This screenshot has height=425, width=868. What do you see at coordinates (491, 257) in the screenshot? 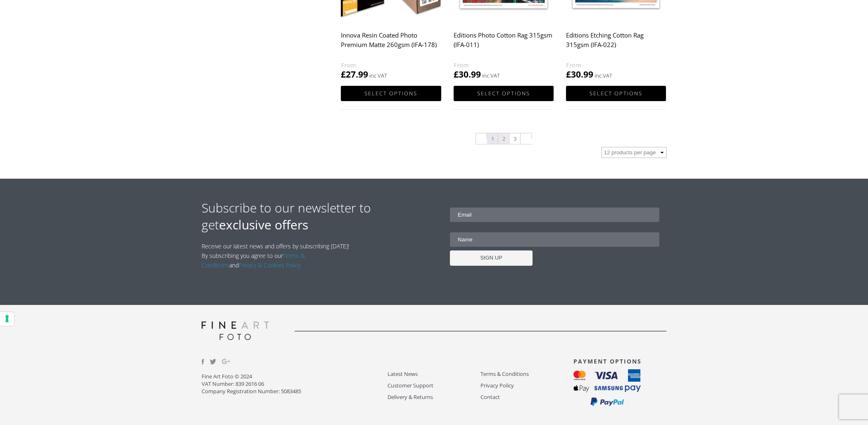
I see `input: SIGN UP` at bounding box center [491, 257].